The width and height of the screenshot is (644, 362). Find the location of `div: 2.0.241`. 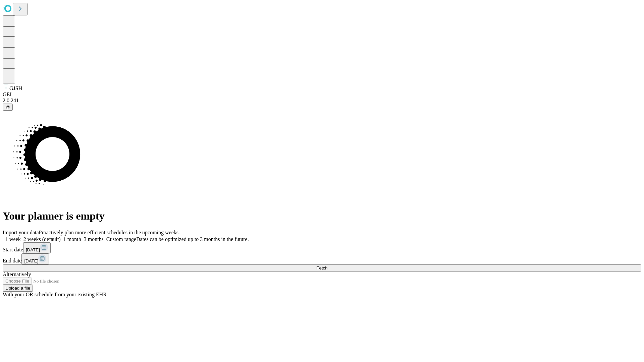

div: 2.0.241 is located at coordinates (322, 101).